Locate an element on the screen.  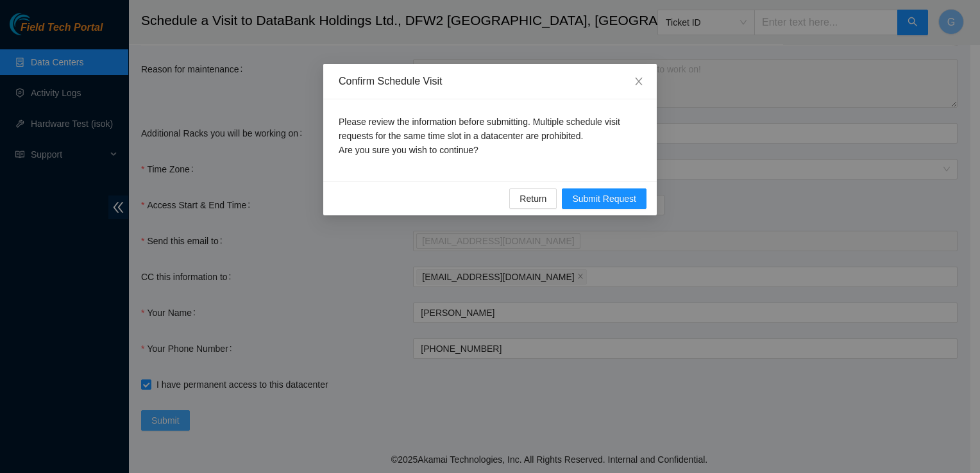
button: Close is located at coordinates (639, 82).